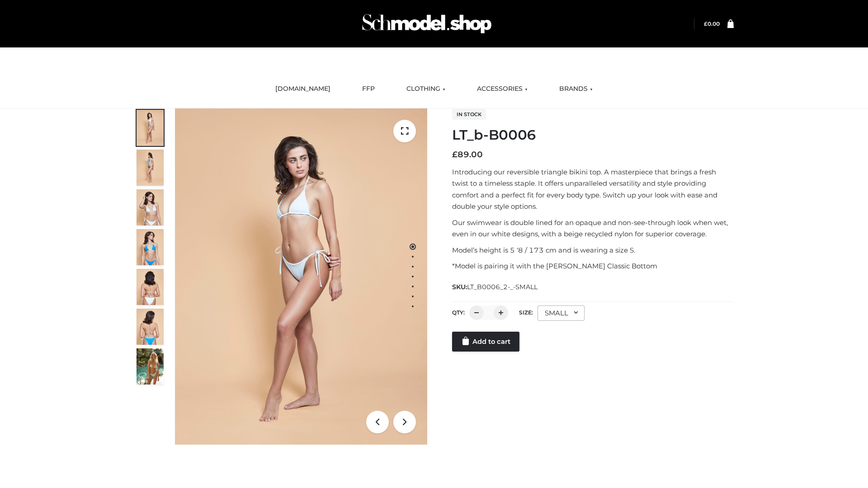 The height and width of the screenshot is (488, 868). I want to click on img: Arieltop_CloudNine_AzureSky2.jpg, so click(150, 366).